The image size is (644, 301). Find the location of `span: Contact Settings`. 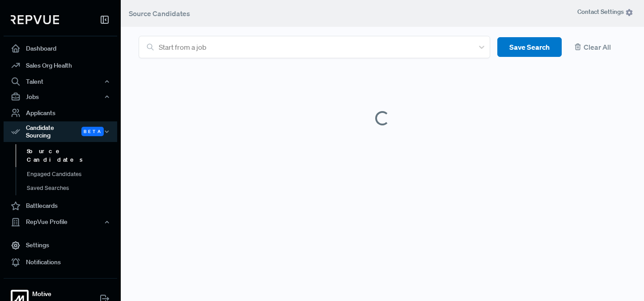

span: Contact Settings is located at coordinates (605, 12).